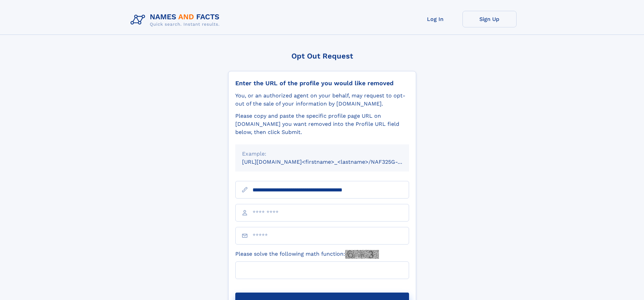 The height and width of the screenshot is (300, 644). What do you see at coordinates (176, 20) in the screenshot?
I see `img: Logo Names and Facts` at bounding box center [176, 20].